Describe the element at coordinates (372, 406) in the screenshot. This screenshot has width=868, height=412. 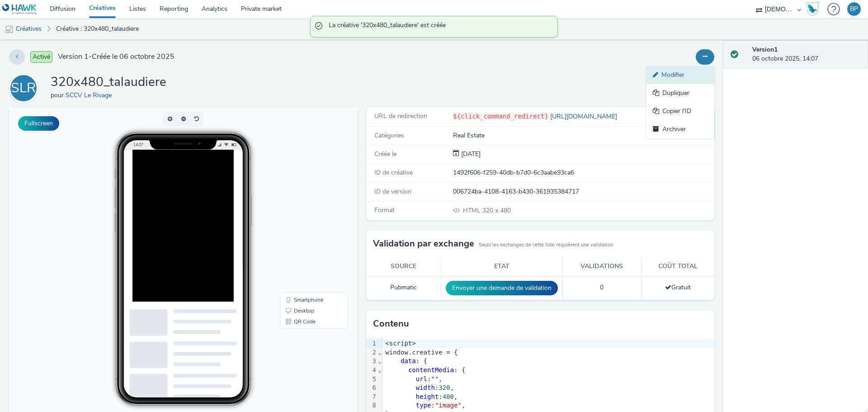
I see `div: 8` at that location.